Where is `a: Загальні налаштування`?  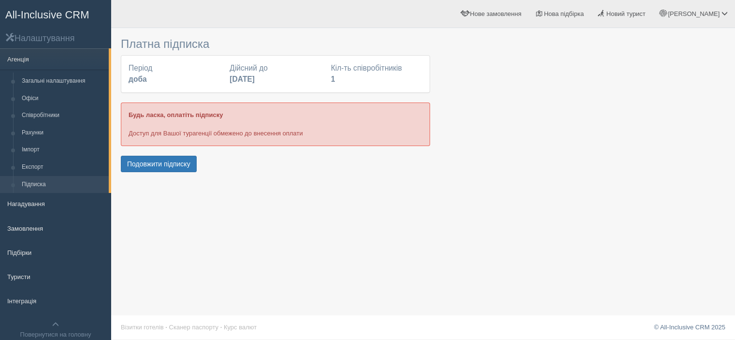
a: Загальні налаштування is located at coordinates (63, 81).